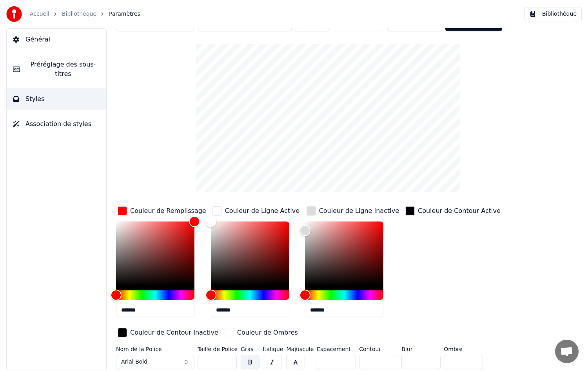 The height and width of the screenshot is (371, 588). Describe the element at coordinates (56, 40) in the screenshot. I see `button: Général` at that location.